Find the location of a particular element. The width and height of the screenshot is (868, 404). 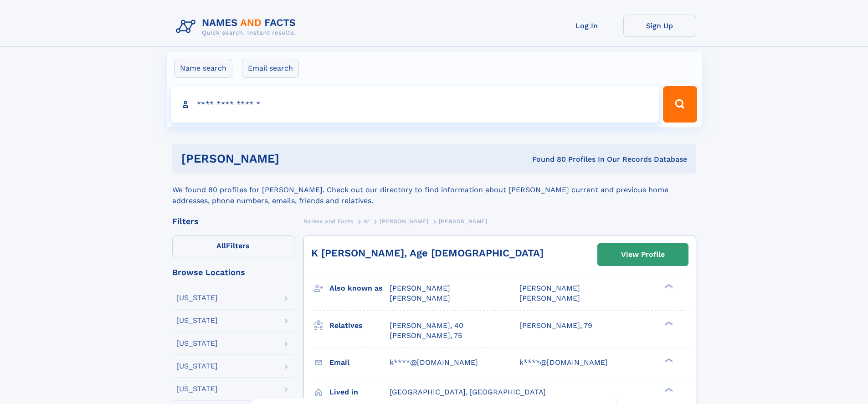

label: Email search is located at coordinates (270, 68).